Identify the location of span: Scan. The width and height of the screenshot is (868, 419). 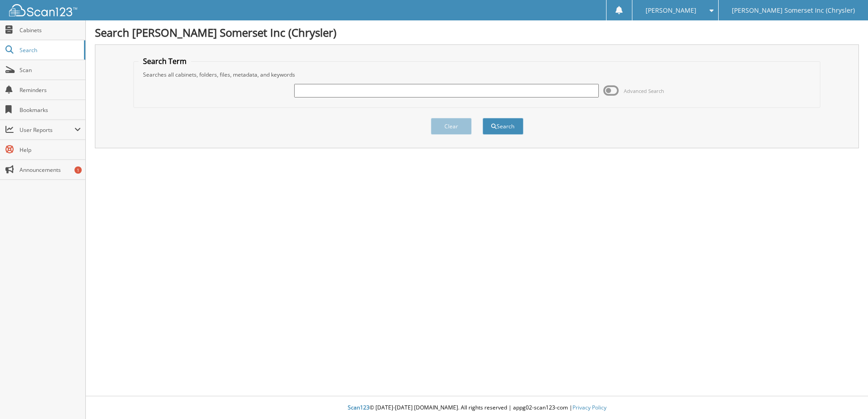
(50, 70).